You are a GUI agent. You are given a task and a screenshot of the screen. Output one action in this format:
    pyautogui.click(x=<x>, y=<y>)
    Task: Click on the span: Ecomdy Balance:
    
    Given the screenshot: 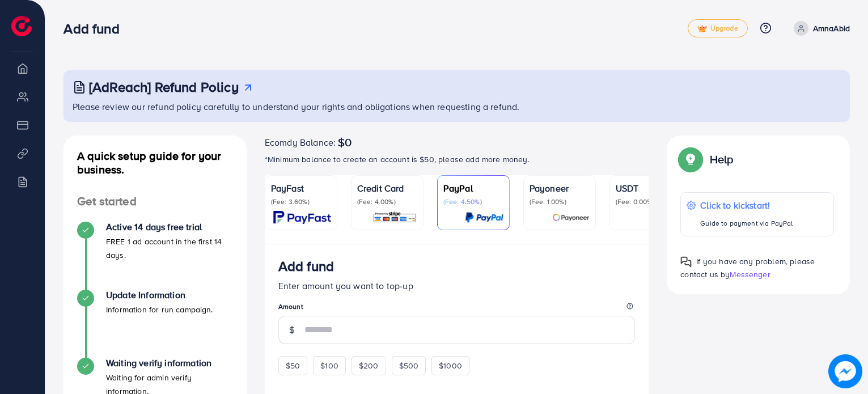 What is the action you would take?
    pyautogui.click(x=300, y=142)
    